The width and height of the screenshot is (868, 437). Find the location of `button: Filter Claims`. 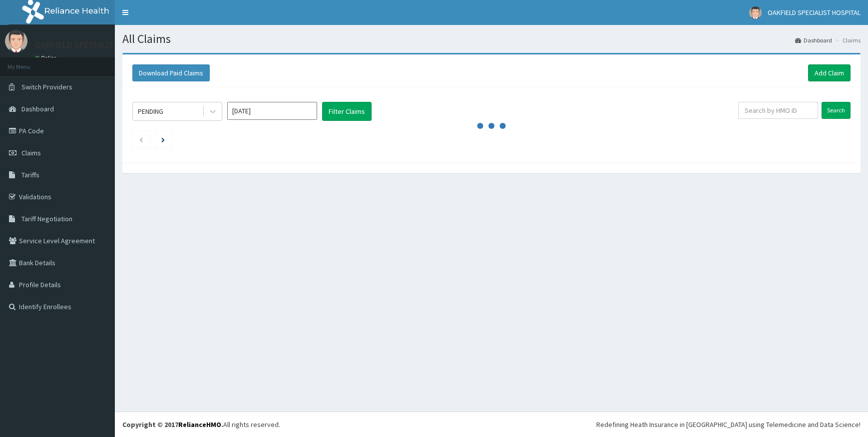

button: Filter Claims is located at coordinates (347, 111).